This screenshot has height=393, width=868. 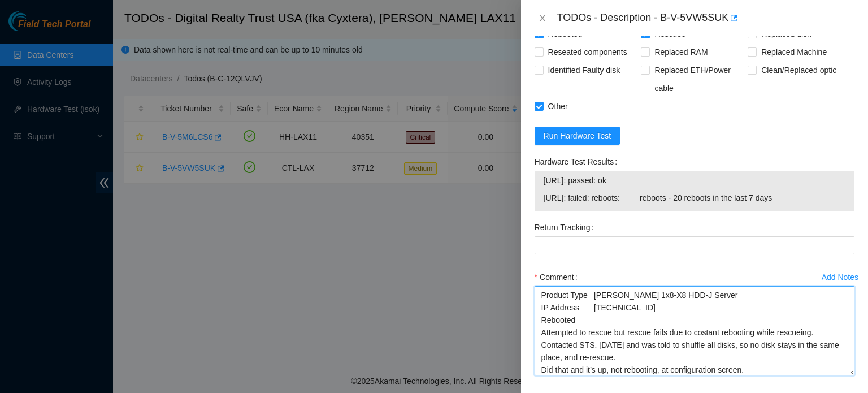 What do you see at coordinates (794, 52) in the screenshot?
I see `span: Replaced Machine` at bounding box center [794, 52].